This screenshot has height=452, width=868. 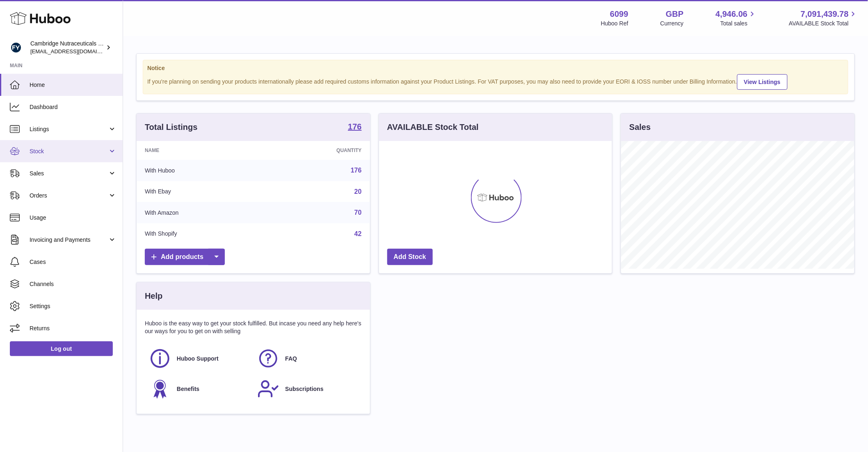 I want to click on span: Listings, so click(x=68, y=129).